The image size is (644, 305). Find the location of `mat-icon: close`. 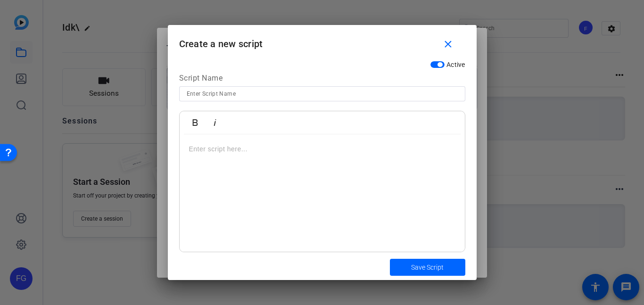

mat-icon: close is located at coordinates (448, 44).